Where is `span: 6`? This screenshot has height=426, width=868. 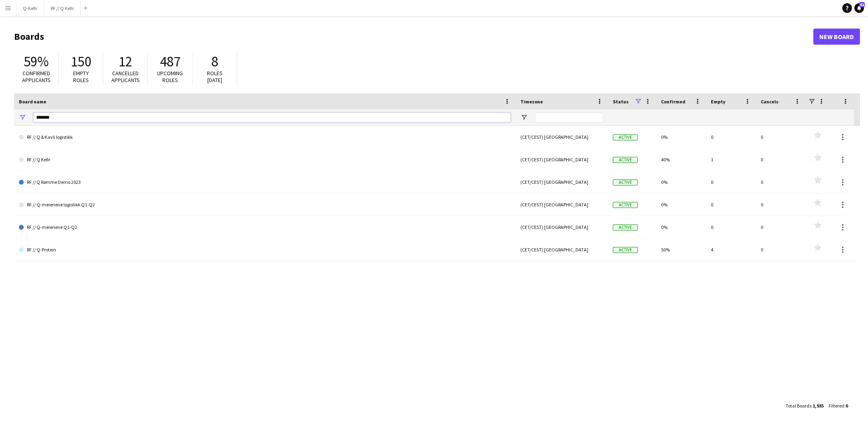
span: 6 is located at coordinates (847, 405).